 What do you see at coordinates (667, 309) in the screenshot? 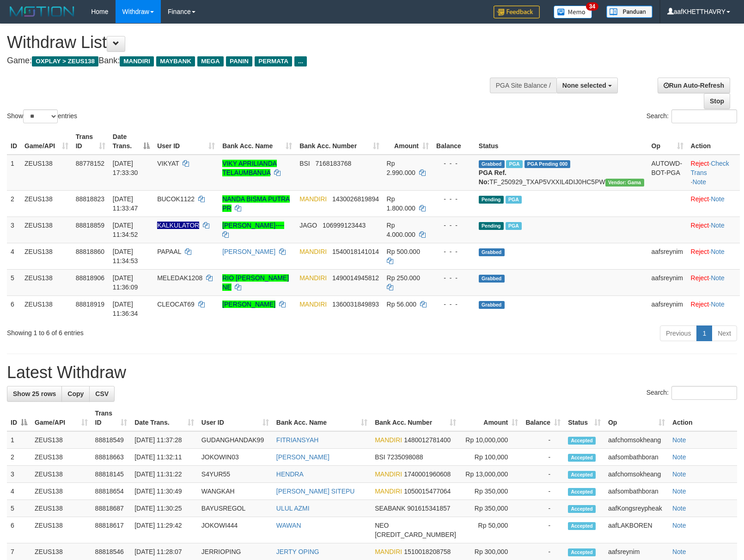
I see `td: aafsreynim` at bounding box center [667, 309].